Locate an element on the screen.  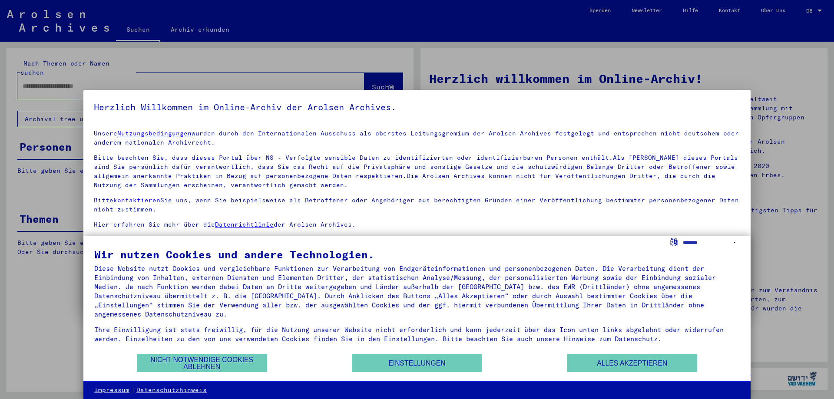
div: Diese Website nutzt Cookies und vergleichbare Funktionen zur Verarbeitung von Endgeräteinformatio... is located at coordinates (417, 292).